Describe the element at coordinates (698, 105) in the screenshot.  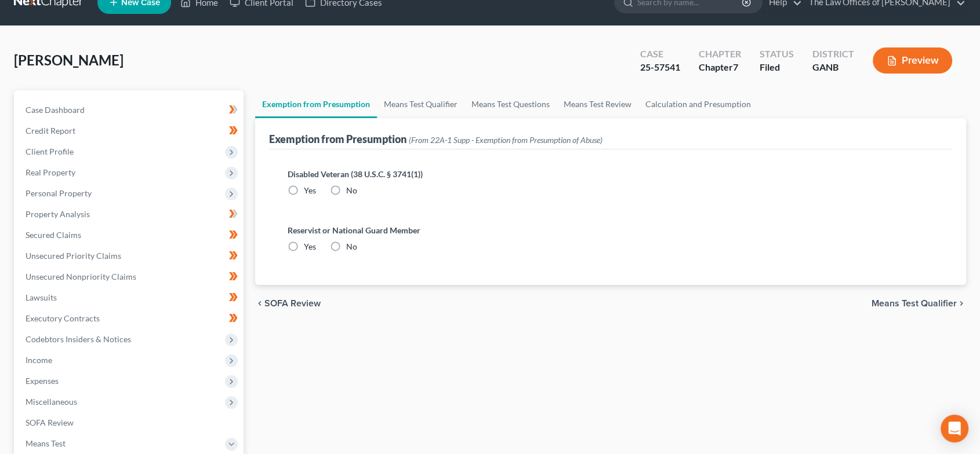
I see `a: Calculation and Presumption` at that location.